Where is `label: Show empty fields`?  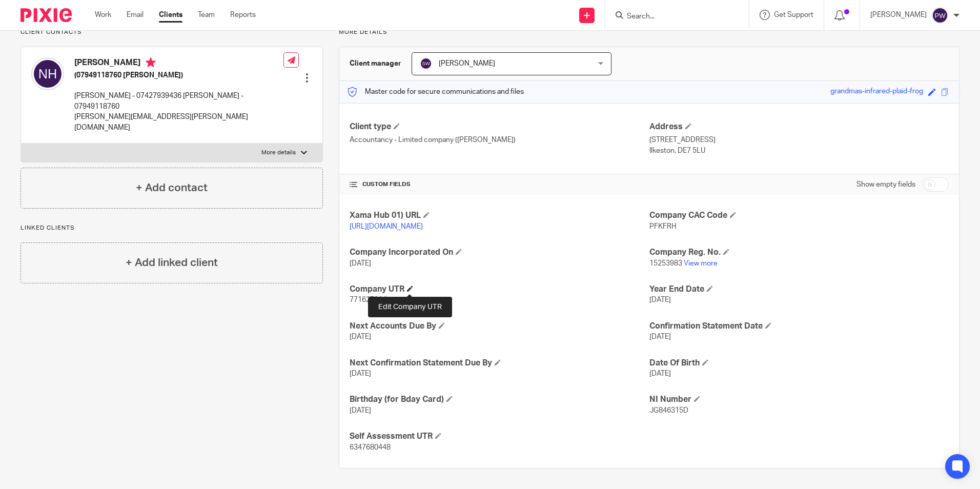 label: Show empty fields is located at coordinates (885, 185).